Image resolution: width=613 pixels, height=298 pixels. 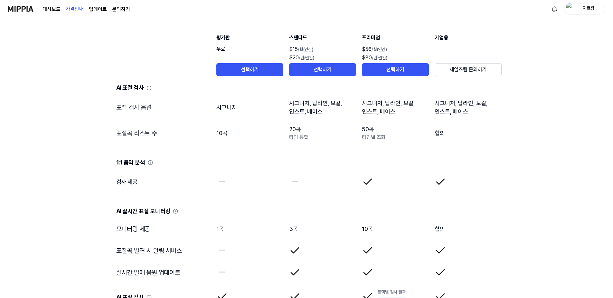 What do you see at coordinates (161, 133) in the screenshot?
I see `td: 표절곡 리스트 수` at bounding box center [161, 133].